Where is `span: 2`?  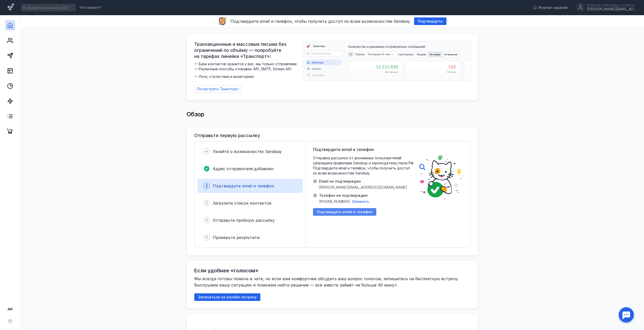
span: 2 is located at coordinates (207, 186).